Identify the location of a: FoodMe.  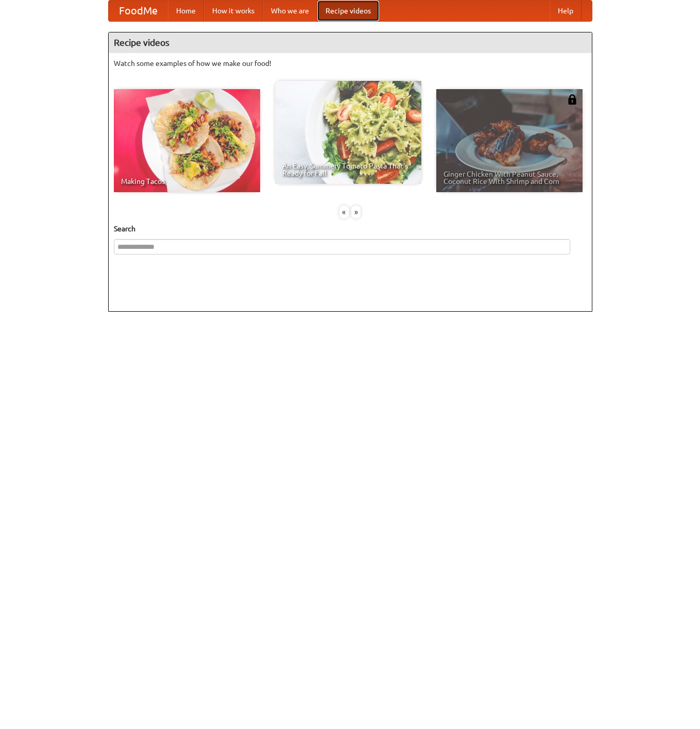
(138, 11).